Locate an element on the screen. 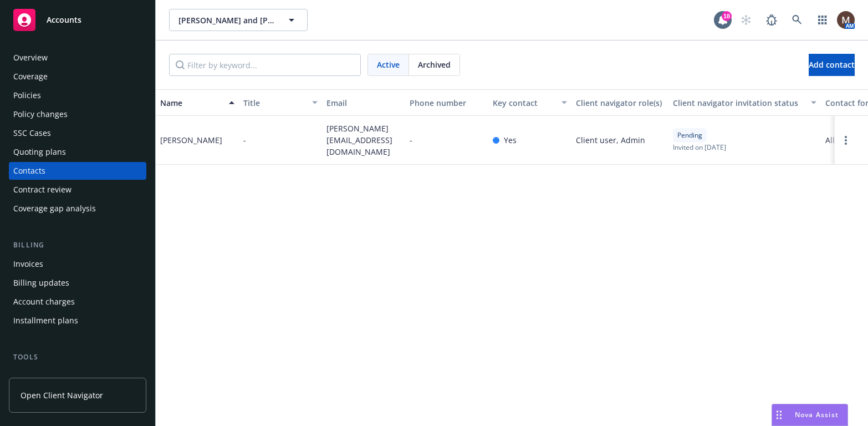 Image resolution: width=868 pixels, height=426 pixels. div: Title is located at coordinates (274, 102).